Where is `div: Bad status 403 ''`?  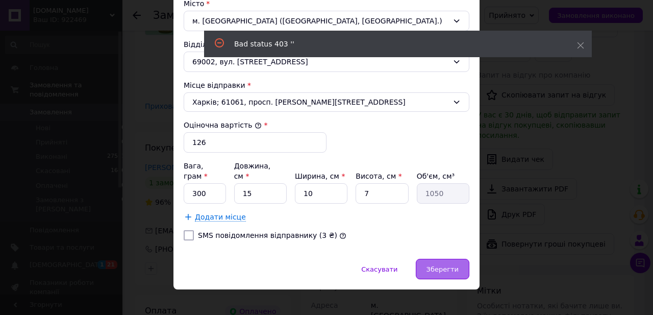
div: Bad status 403 '' is located at coordinates (393, 44).